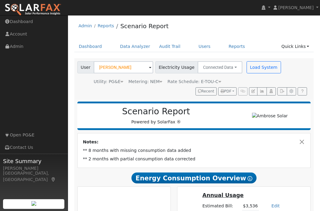  I want to click on a: Admin, so click(85, 26).